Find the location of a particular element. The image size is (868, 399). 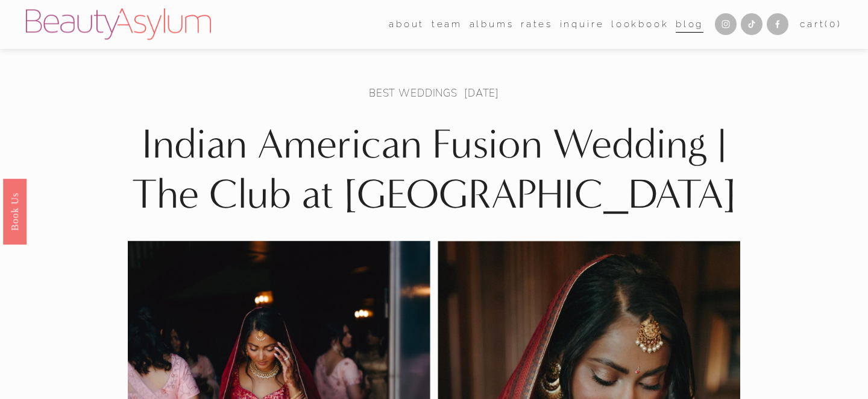

a: Lookbook is located at coordinates (641, 24).